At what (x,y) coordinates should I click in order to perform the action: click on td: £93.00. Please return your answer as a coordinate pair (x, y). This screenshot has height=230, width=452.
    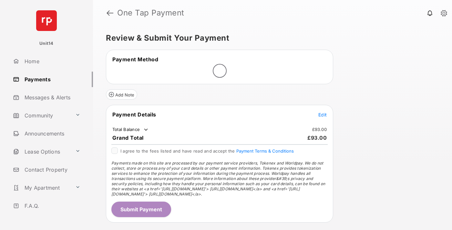
    Looking at the image, I should click on (320, 129).